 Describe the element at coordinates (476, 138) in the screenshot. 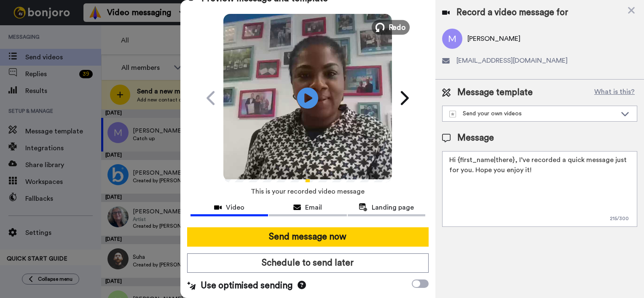

I see `span: Message` at that location.